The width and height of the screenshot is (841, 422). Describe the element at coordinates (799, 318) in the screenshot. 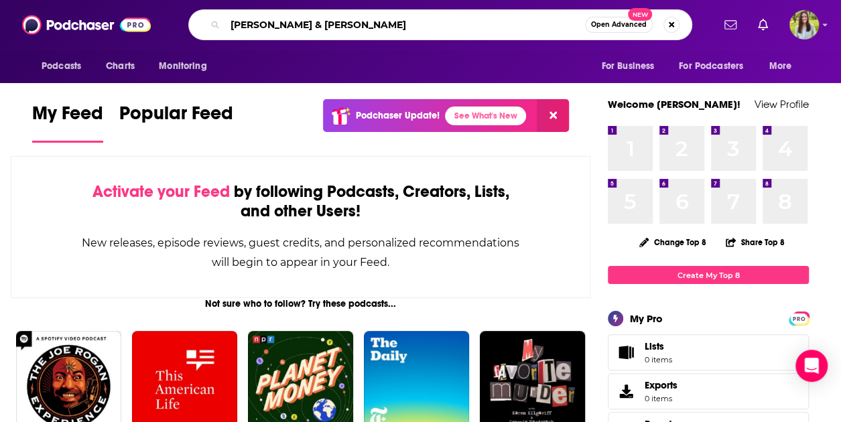

I see `a: PRO` at that location.